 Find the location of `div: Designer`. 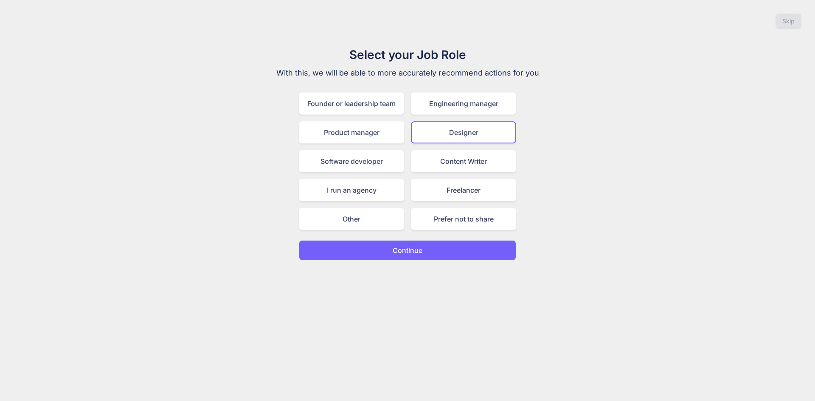

div: Designer is located at coordinates (463, 132).